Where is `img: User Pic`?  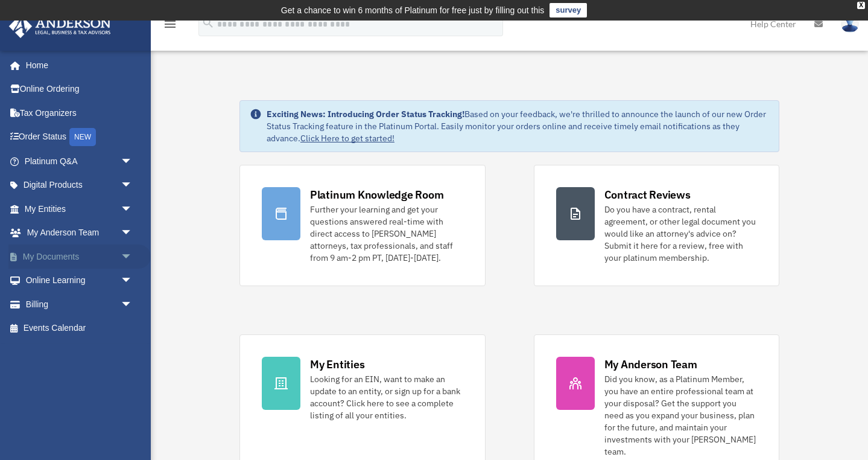 img: User Pic is located at coordinates (849, 23).